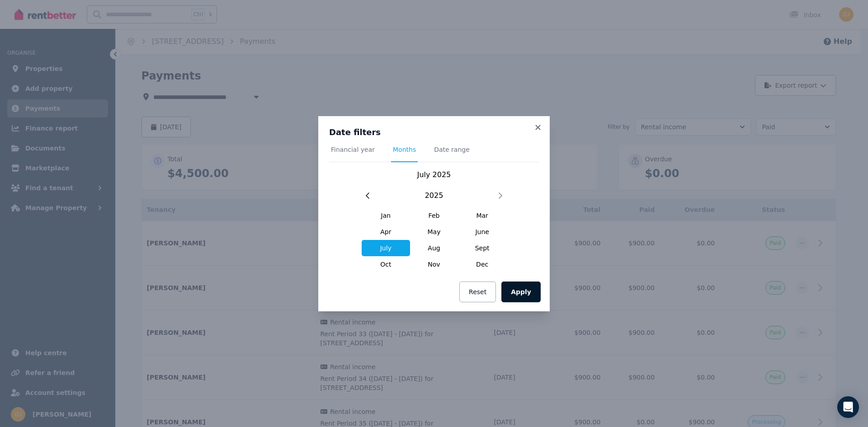 This screenshot has width=868, height=427. What do you see at coordinates (482, 215) in the screenshot?
I see `span: Mar` at bounding box center [482, 215].